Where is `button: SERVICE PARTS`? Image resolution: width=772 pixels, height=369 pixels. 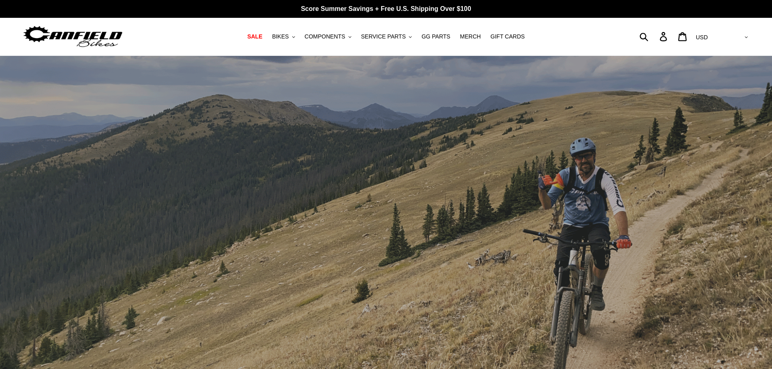 button: SERVICE PARTS is located at coordinates (386, 36).